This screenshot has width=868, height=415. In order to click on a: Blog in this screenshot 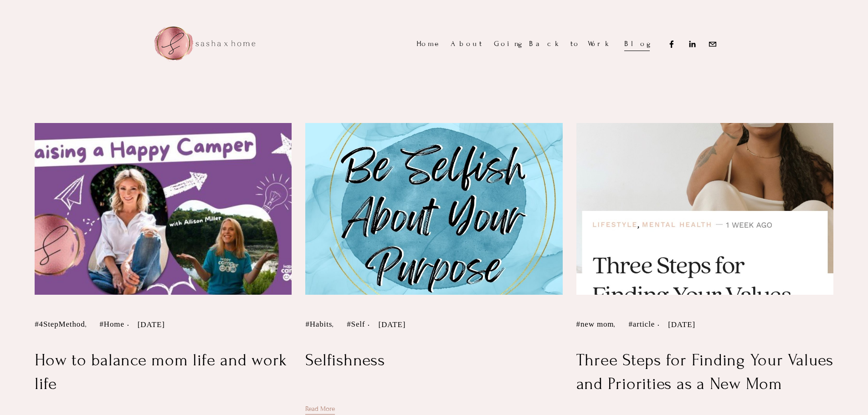, I will do `click(637, 44)`.